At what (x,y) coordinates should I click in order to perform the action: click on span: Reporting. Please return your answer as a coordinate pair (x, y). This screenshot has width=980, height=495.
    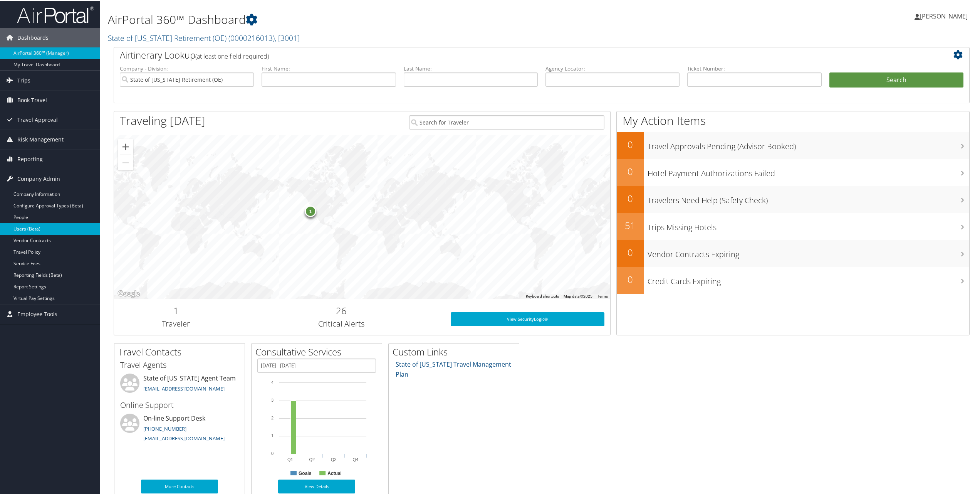
    Looking at the image, I should click on (30, 158).